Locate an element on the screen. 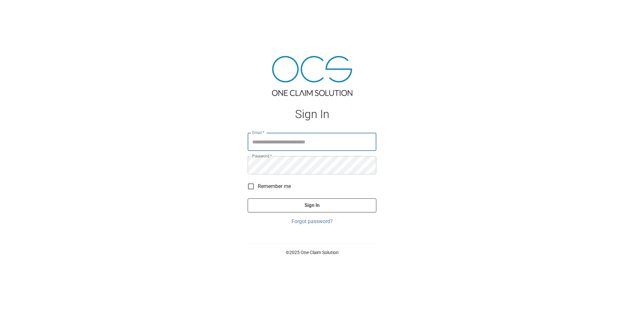  span: Remember me is located at coordinates (274, 186).